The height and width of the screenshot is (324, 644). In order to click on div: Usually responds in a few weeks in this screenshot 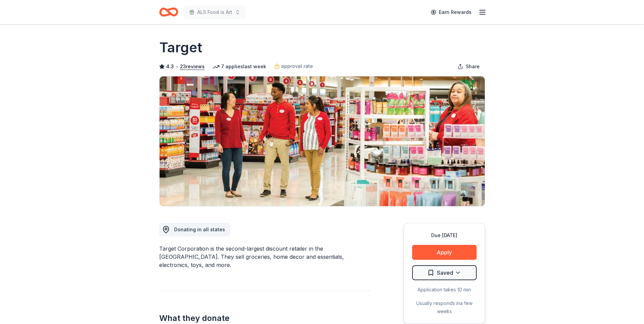, I will do `click(444, 308)`.